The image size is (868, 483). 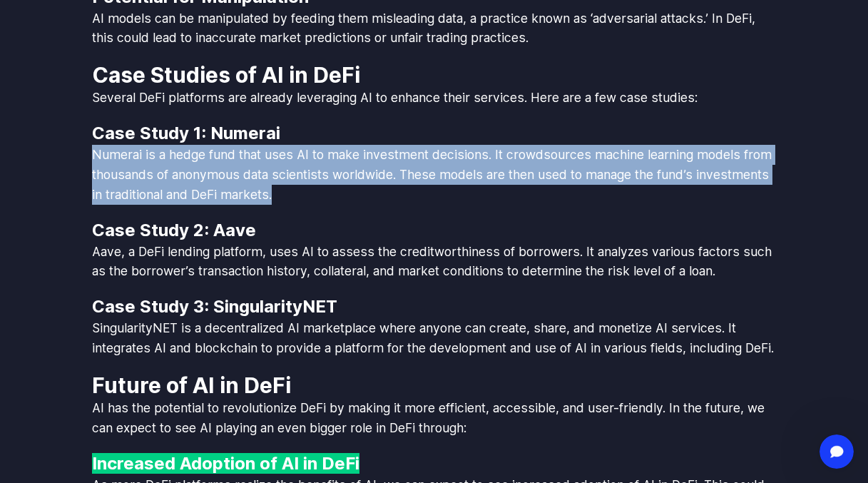 I want to click on p: Several DeFi platforms are already leveraging AI to enhance their services. Here are a few case s..., so click(x=434, y=98).